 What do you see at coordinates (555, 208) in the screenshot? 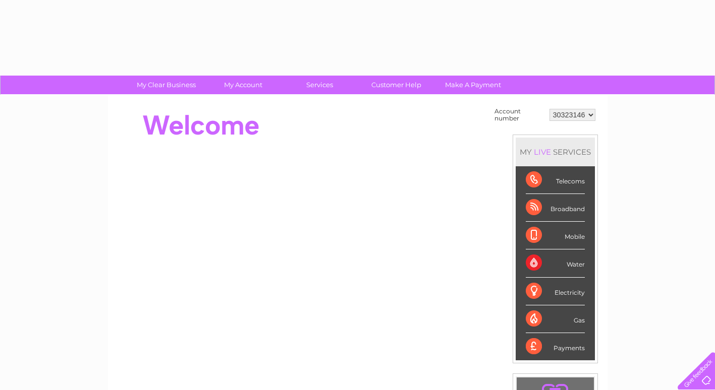
I see `div: Broadband` at bounding box center [555, 208].